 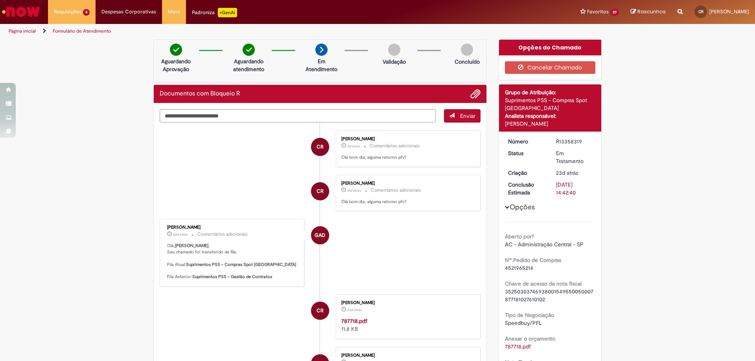 What do you see at coordinates (550, 116) in the screenshot?
I see `div: Analista responsável:` at bounding box center [550, 116].